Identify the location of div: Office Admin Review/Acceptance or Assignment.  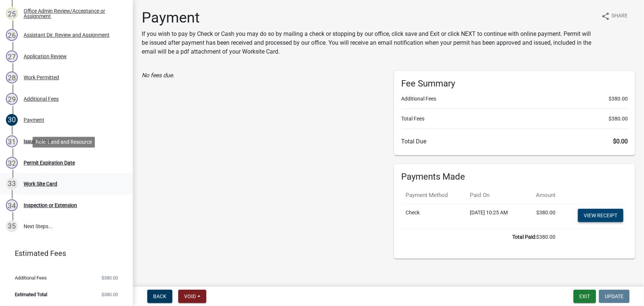
(72, 13).